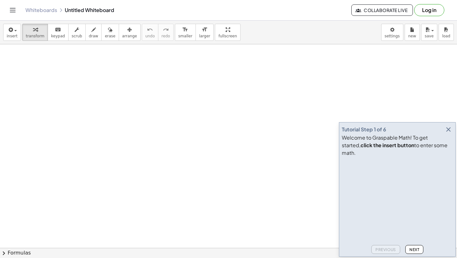 The height and width of the screenshot is (258, 457). Describe the element at coordinates (166, 36) in the screenshot. I see `span: redo` at that location.